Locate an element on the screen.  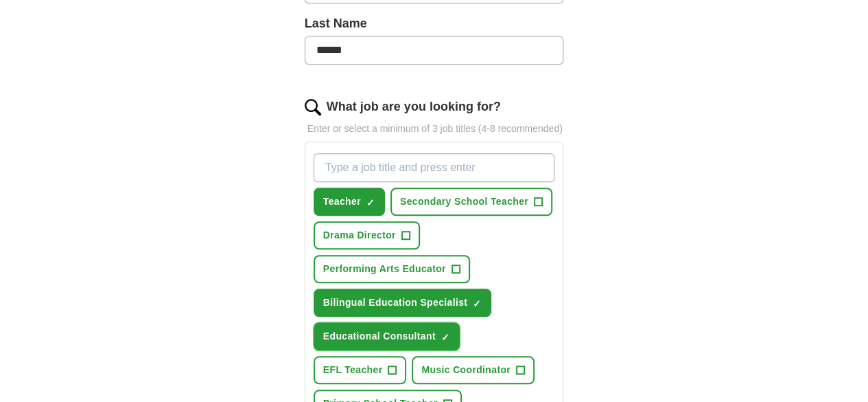
span: Educational Consultant is located at coordinates (380, 336).